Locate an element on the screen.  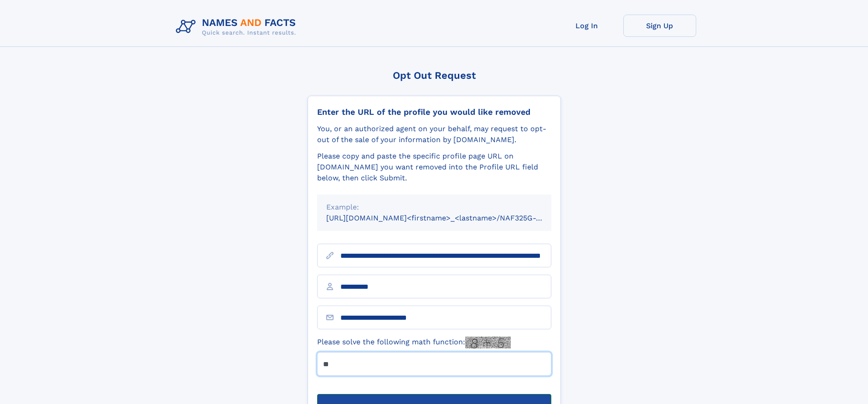
a: Log In is located at coordinates (587, 26).